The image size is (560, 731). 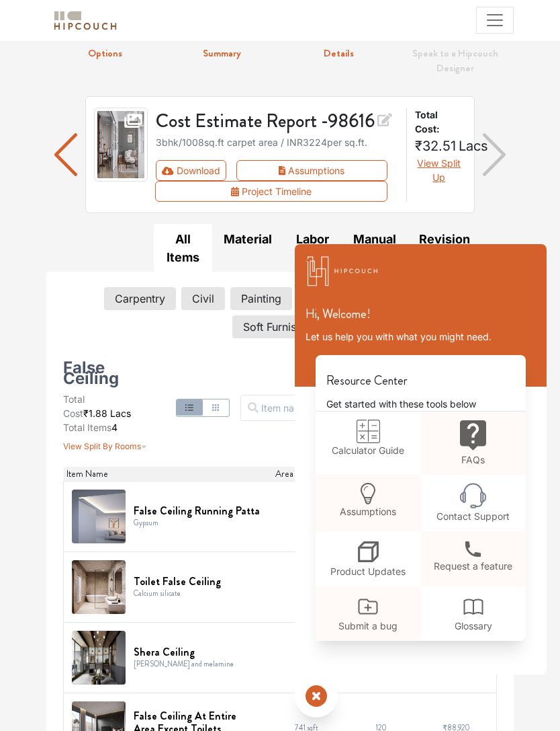 I want to click on img: False Ceiling Running Patta, so click(x=98, y=516).